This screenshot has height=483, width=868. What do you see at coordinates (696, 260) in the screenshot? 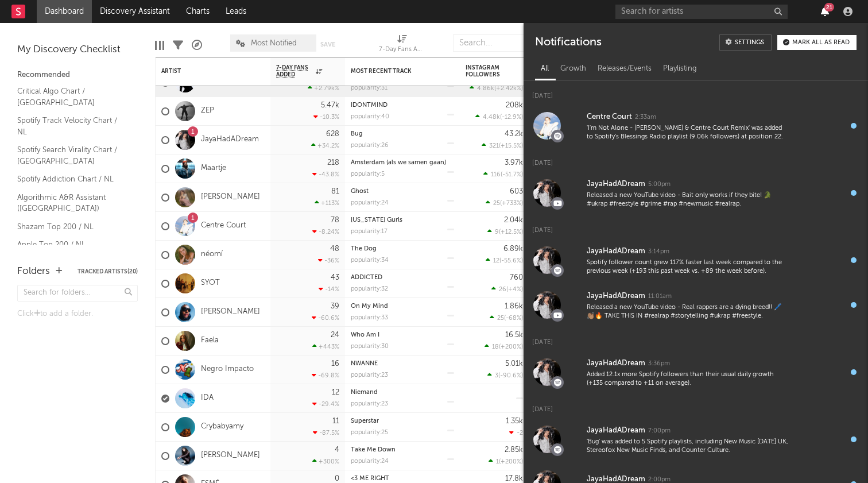
I see `a: JayaHadADream3:14pmSpotify follower count grew 117% faster last week compared to the previous wee...` at bounding box center [696, 260].